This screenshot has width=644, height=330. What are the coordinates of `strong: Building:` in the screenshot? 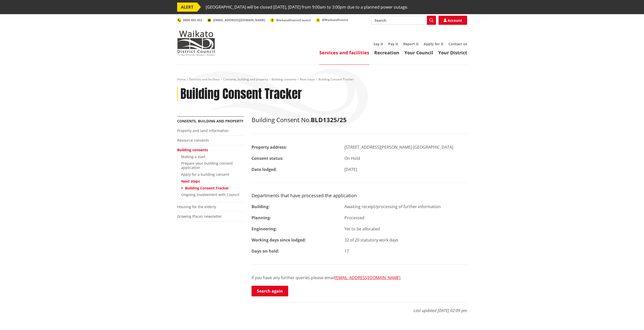 It's located at (261, 207).